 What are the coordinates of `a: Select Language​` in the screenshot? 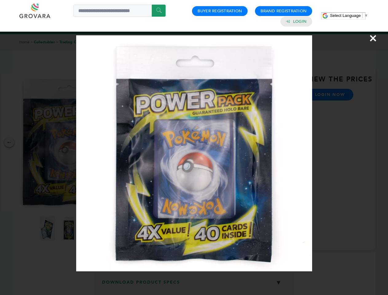 It's located at (349, 15).